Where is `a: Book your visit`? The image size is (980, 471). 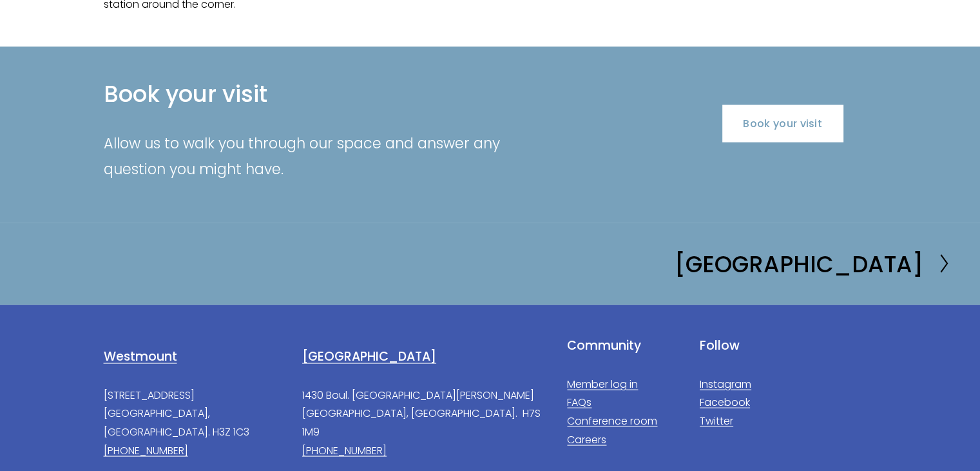
a: Book your visit is located at coordinates (782, 123).